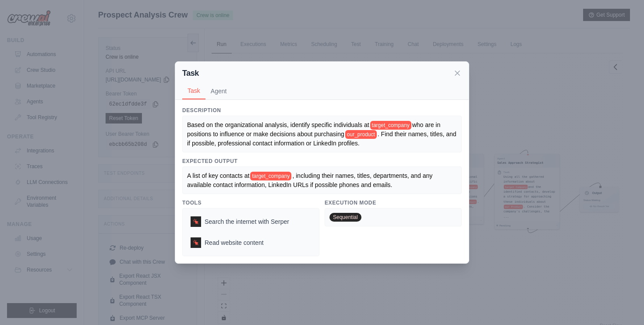  Describe the element at coordinates (322, 110) in the screenshot. I see `h3: Description` at that location.